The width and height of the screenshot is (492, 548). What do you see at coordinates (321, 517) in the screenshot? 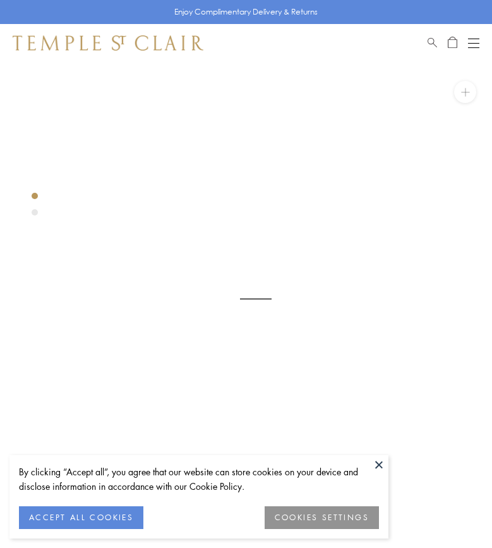
I see `button: COOKIES SETTINGS` at bounding box center [321, 517].